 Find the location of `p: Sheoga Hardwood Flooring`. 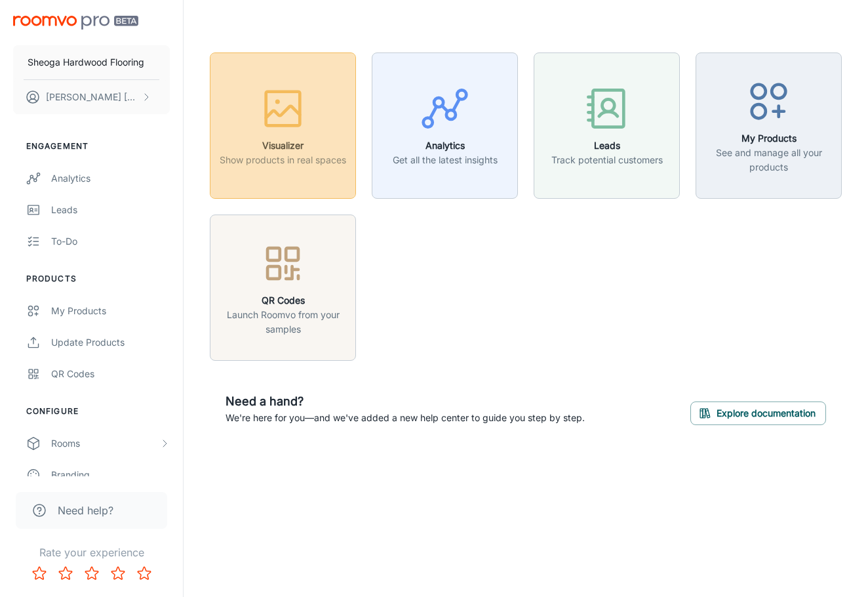

p: Sheoga Hardwood Flooring is located at coordinates (86, 62).